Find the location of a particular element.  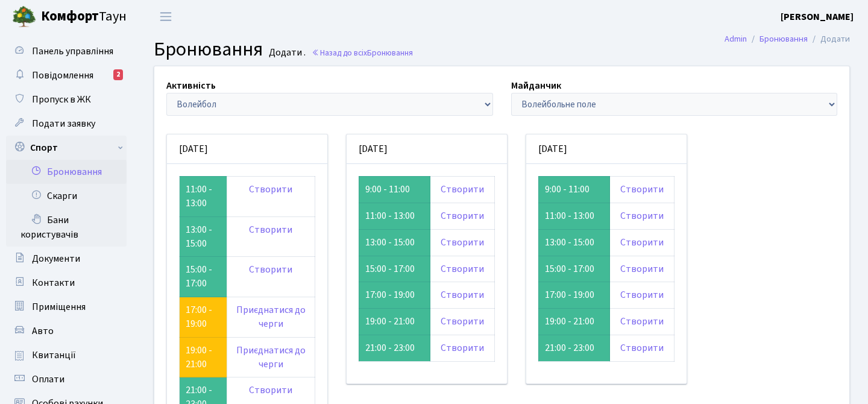

a: Панель управління is located at coordinates (67, 51).